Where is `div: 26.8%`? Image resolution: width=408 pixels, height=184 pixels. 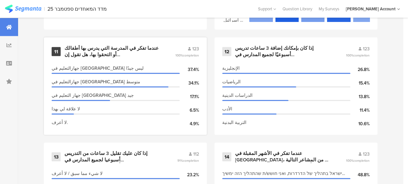 div: 26.8% is located at coordinates (360, 69).